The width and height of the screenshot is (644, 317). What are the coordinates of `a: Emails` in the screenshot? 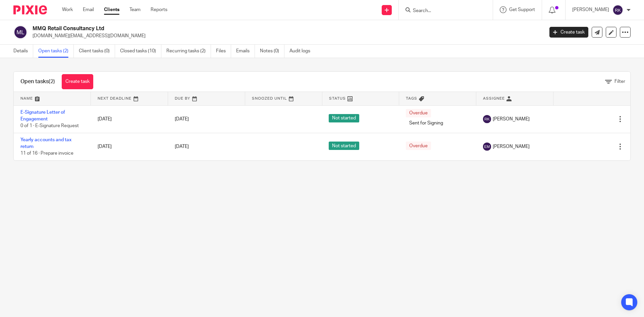 It's located at (245, 51).